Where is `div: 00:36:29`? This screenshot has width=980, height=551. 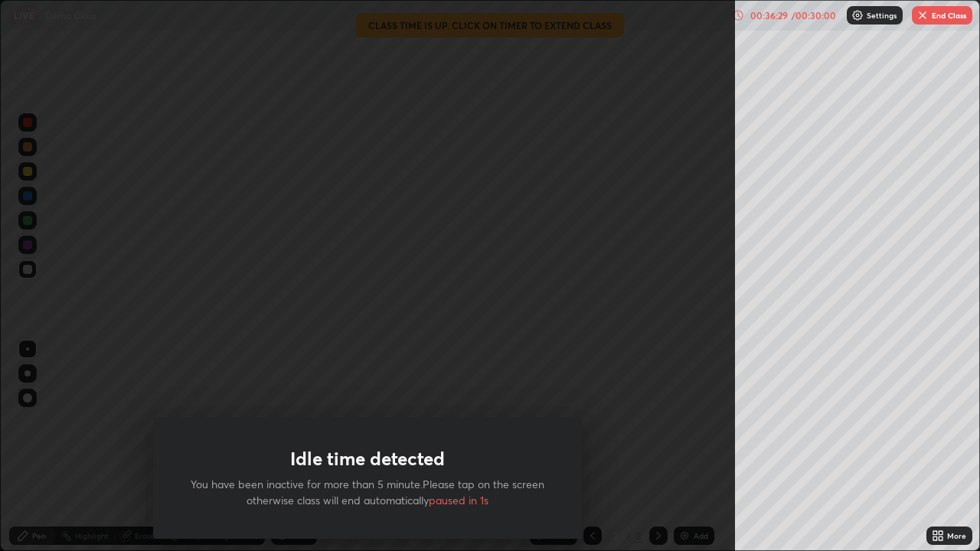 div: 00:36:29 is located at coordinates (768, 15).